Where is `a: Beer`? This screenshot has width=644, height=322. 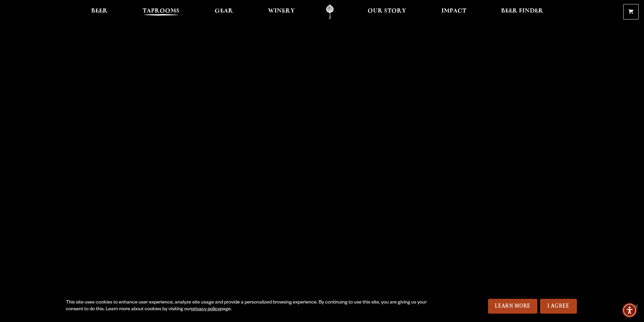 a: Beer is located at coordinates (99, 12).